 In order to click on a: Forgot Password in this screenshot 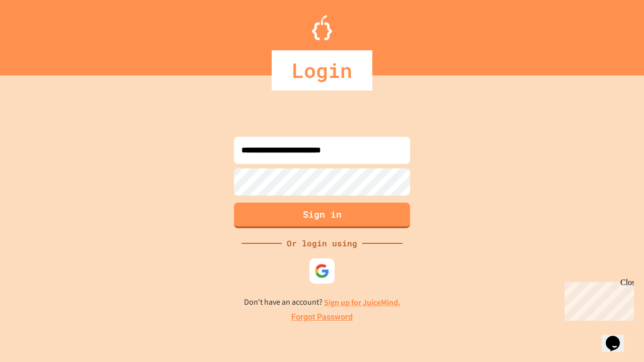, I will do `click(322, 317)`.